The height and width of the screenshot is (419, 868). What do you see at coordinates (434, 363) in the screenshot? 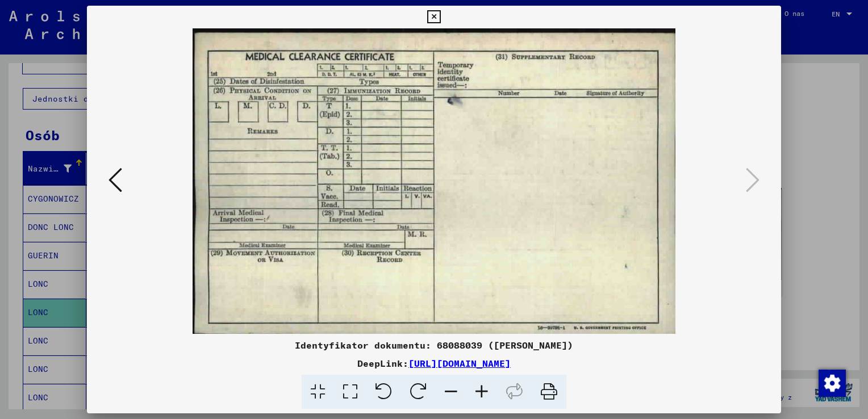
I see `div: DeepLink:` at bounding box center [434, 363].